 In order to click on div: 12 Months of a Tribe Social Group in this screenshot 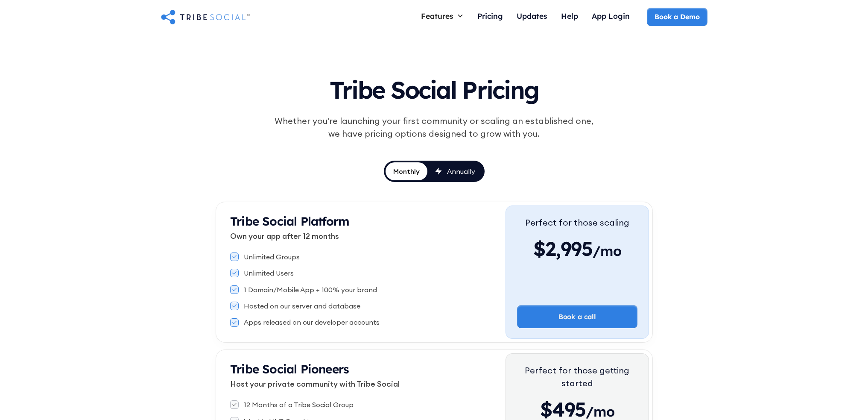, I will do `click(298, 404)`.